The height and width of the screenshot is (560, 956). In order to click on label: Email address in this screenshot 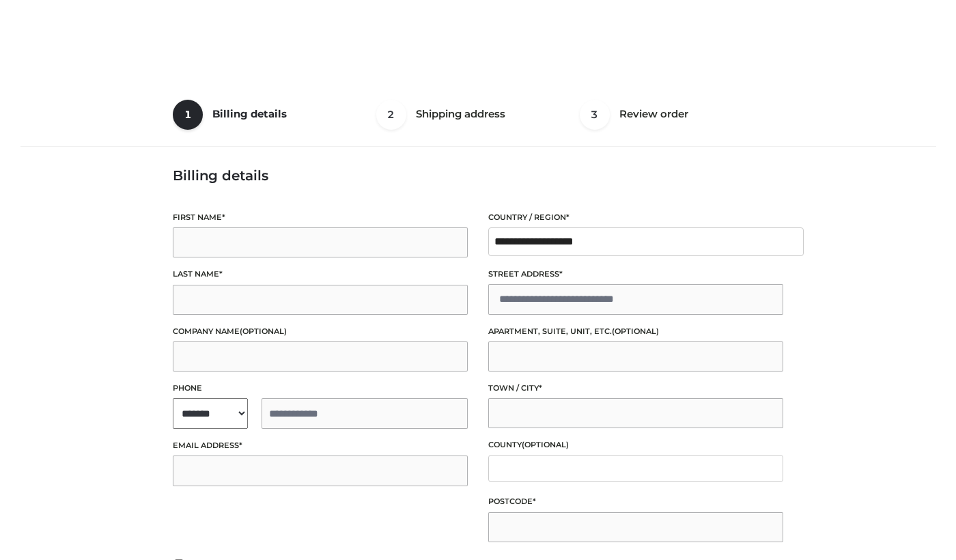, I will do `click(320, 445)`.